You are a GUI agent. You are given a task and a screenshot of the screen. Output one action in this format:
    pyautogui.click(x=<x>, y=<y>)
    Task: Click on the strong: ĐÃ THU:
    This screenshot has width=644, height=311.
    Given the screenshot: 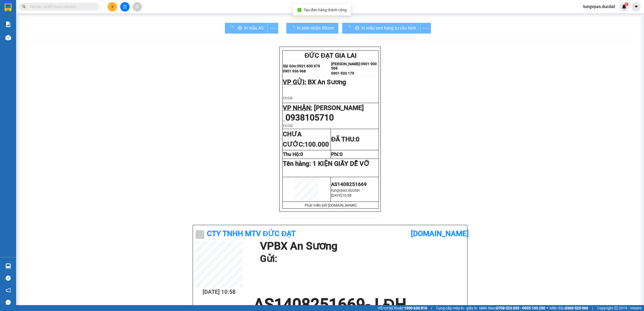 What is the action you would take?
    pyautogui.click(x=346, y=140)
    